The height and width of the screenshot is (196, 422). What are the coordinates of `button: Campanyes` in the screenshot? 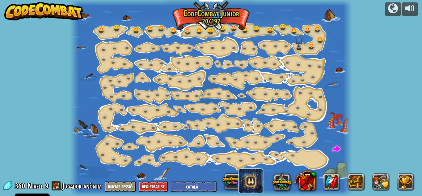 It's located at (393, 9).